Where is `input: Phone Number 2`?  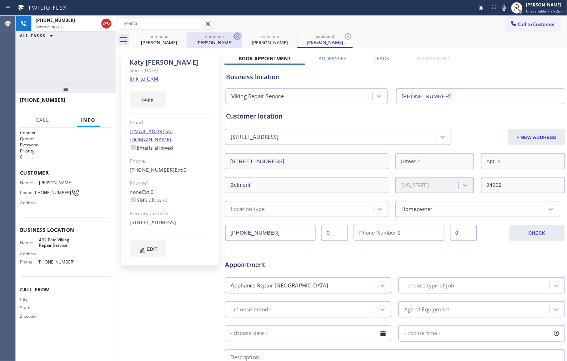
input: Phone Number 2 is located at coordinates (399, 233).